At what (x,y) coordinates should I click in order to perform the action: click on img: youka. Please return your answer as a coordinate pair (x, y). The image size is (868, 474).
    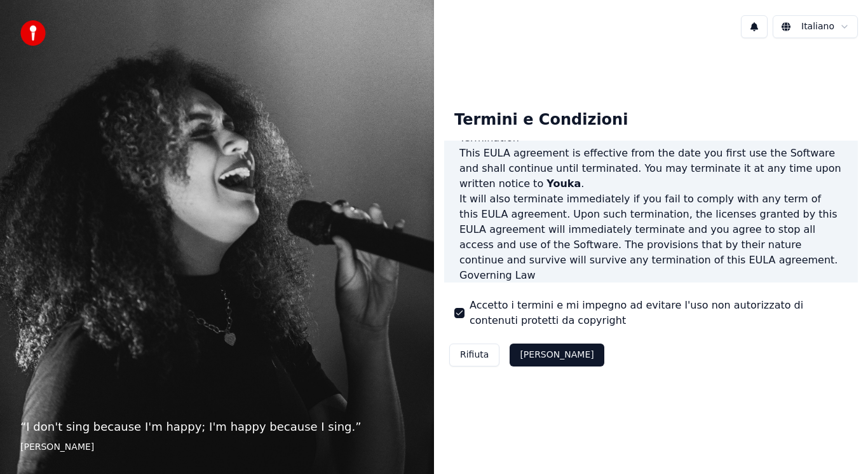
    Looking at the image, I should click on (33, 33).